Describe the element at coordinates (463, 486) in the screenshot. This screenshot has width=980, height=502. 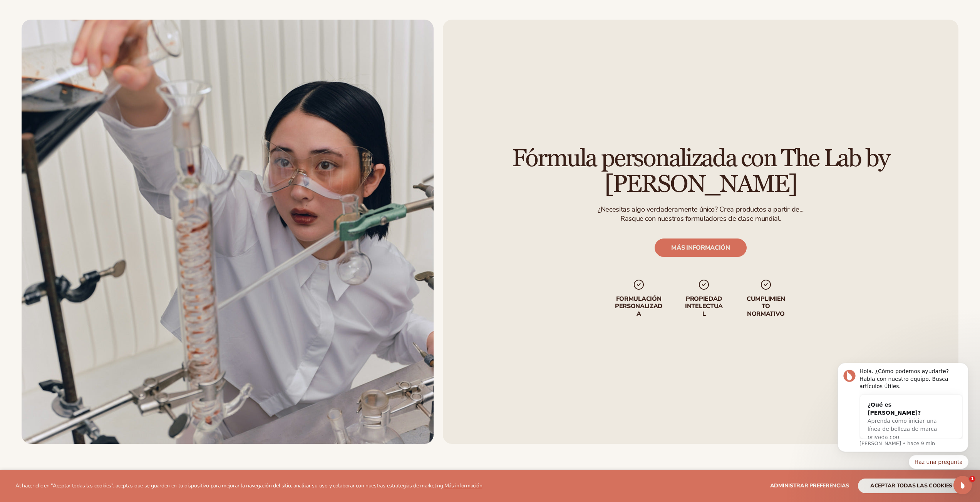
I see `font: Más información` at that location.